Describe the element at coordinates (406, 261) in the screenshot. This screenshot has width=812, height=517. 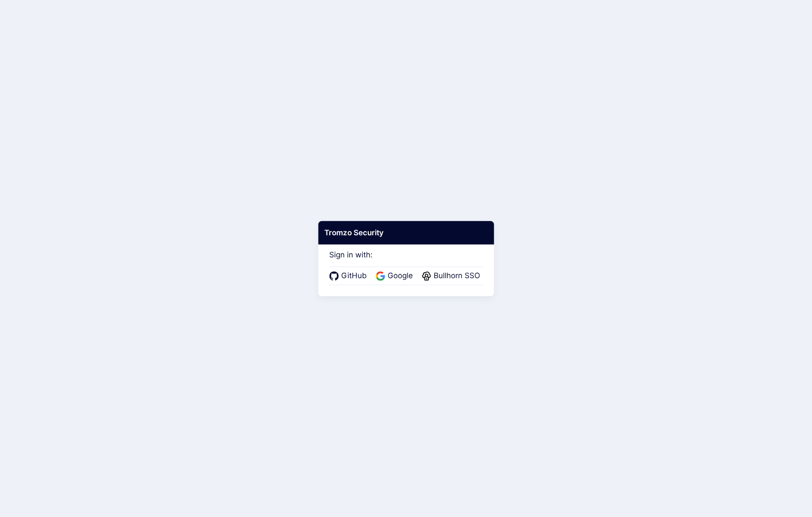
I see `div: Sign in with:` at that location.